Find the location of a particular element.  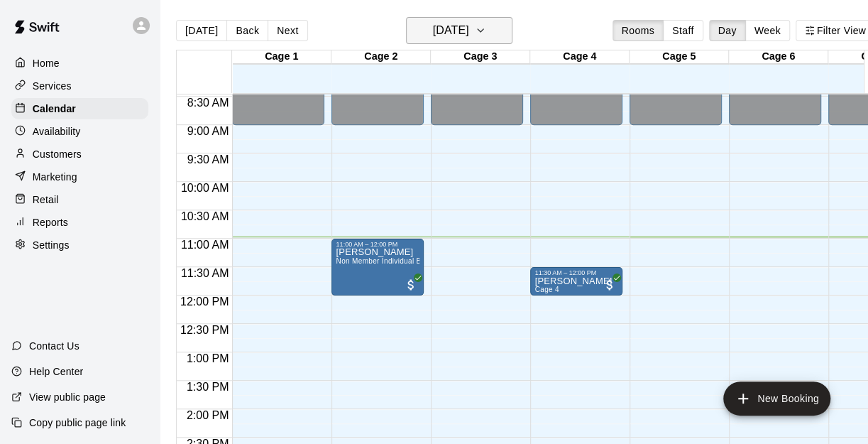

p: Retail is located at coordinates (45, 200).